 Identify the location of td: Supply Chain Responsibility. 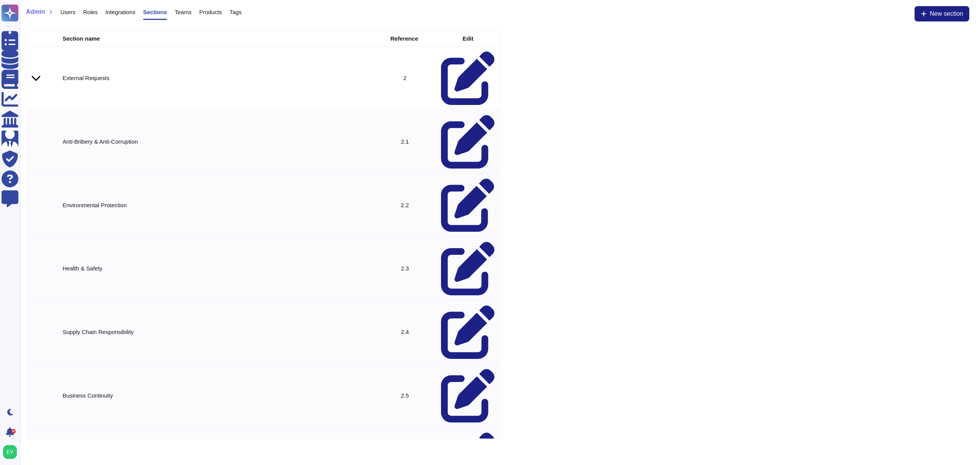
(215, 331).